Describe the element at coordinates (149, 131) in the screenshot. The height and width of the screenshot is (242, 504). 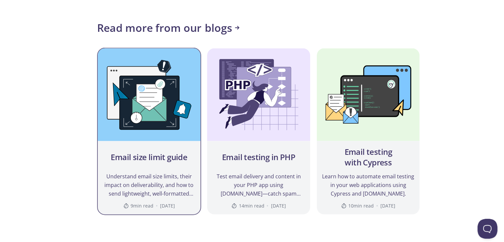
I see `a: Email size limit guideEmail size limit guideUnderstand email size limits, their impact on deliver...` at that location.